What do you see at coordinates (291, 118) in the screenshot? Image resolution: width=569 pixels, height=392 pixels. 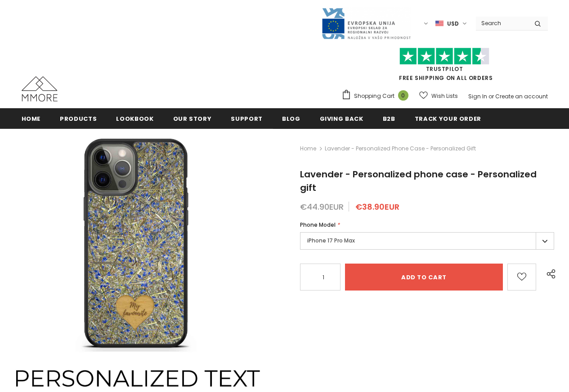 I see `a: Blog` at bounding box center [291, 118].